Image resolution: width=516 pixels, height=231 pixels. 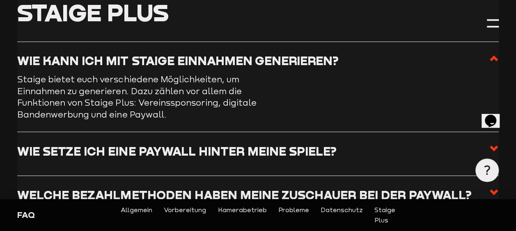 What do you see at coordinates (384, 215) in the screenshot?
I see `a: Staige Plus` at bounding box center [384, 215].